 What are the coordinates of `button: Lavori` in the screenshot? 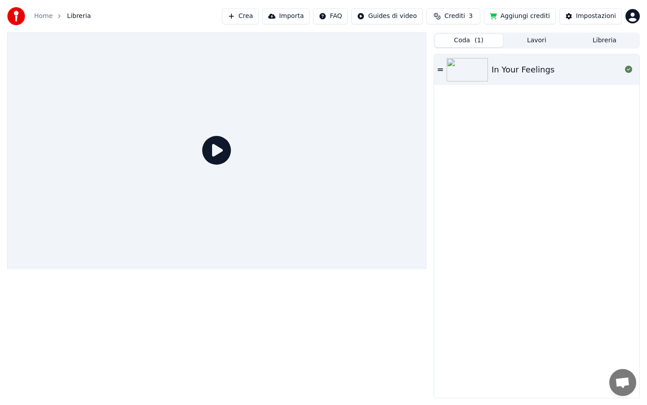 It's located at (537, 40).